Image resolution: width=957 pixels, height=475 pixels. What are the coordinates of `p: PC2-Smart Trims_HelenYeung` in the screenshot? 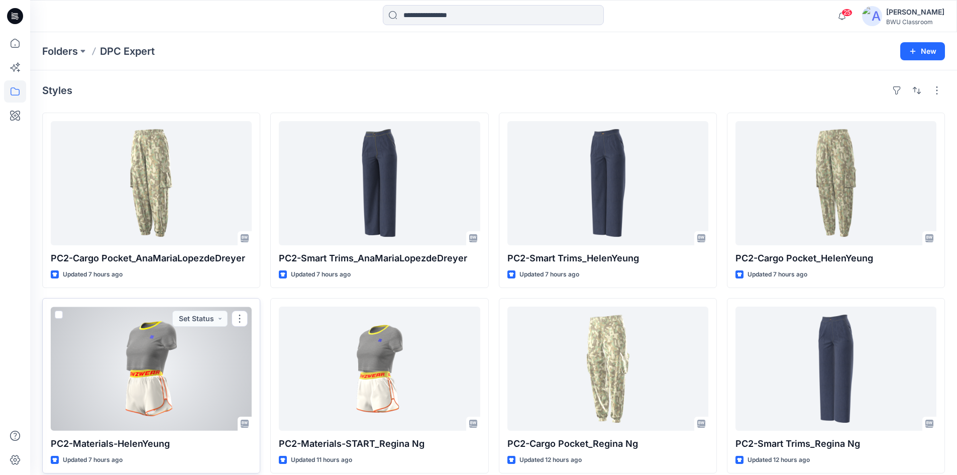 It's located at (608, 258).